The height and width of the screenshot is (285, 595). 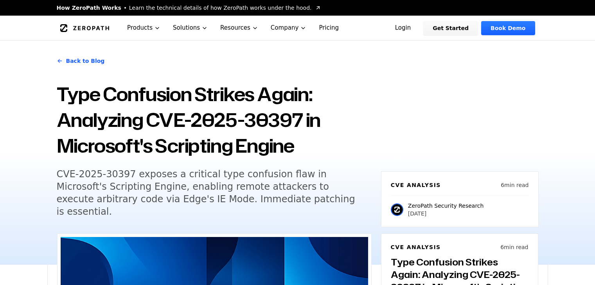 I want to click on a: Get Started, so click(x=450, y=28).